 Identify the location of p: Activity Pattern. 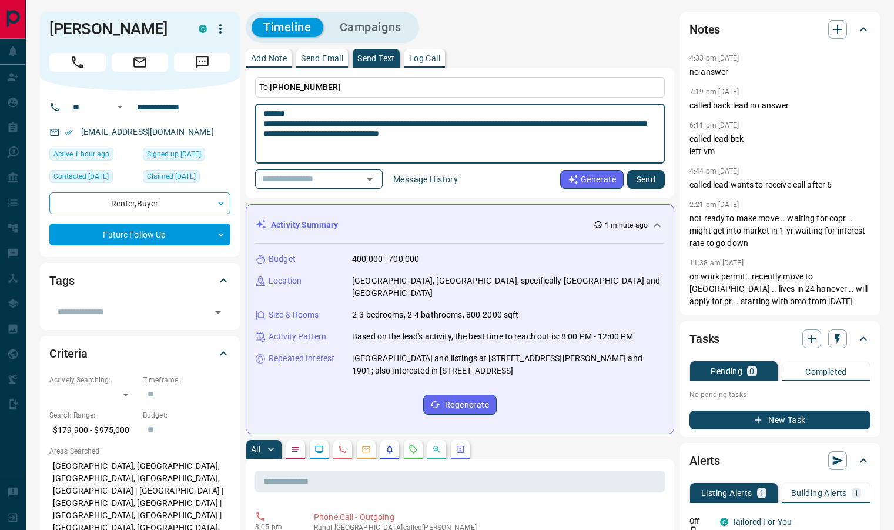
(297, 336).